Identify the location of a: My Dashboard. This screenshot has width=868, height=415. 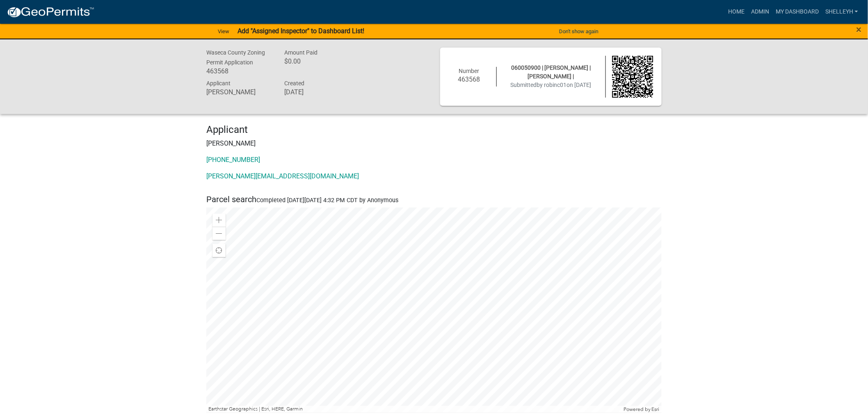
(797, 12).